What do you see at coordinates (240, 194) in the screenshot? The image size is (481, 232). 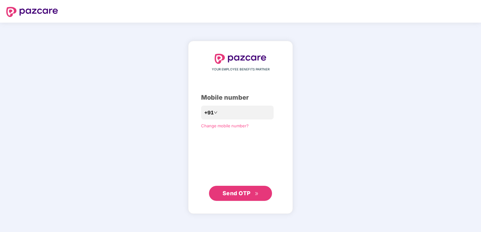 I see `button: Send OTPdouble-right` at bounding box center [240, 194].